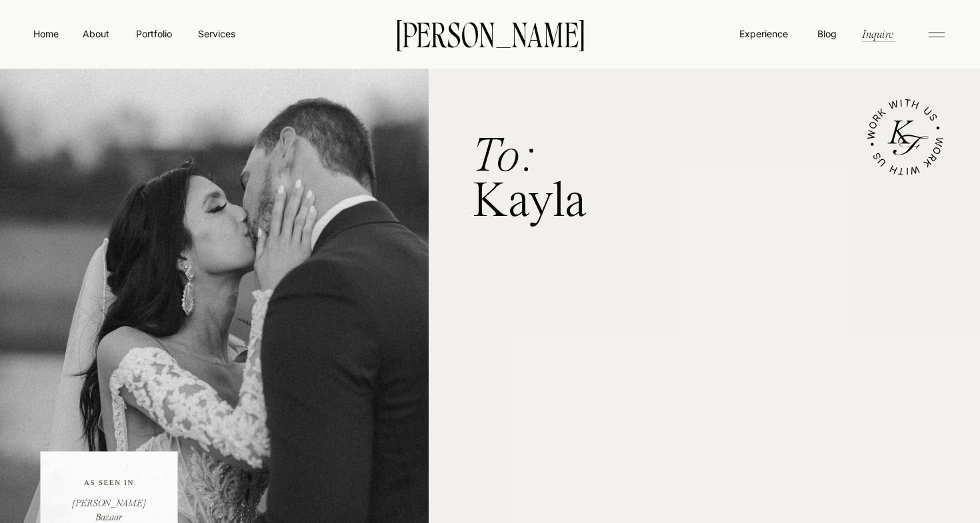 The height and width of the screenshot is (523, 980). I want to click on nav: Home, so click(46, 33).